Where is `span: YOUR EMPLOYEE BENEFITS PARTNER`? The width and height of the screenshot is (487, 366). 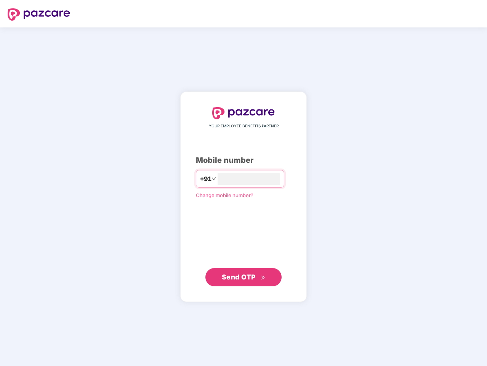 span: YOUR EMPLOYEE BENEFITS PARTNER is located at coordinates (243, 126).